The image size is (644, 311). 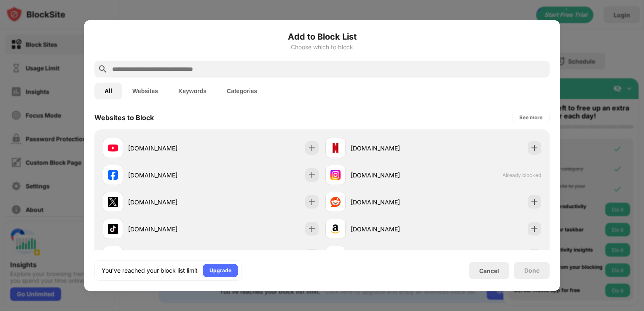 I want to click on img: search.svg, so click(x=103, y=69).